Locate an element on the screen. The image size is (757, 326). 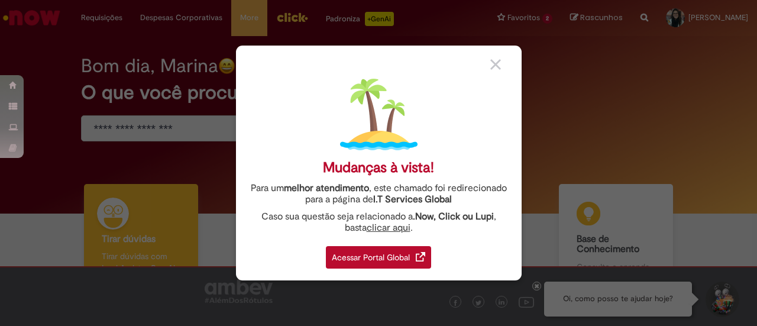
div: Para um , este chamado foi redirecionado para a página de is located at coordinates (379, 194).